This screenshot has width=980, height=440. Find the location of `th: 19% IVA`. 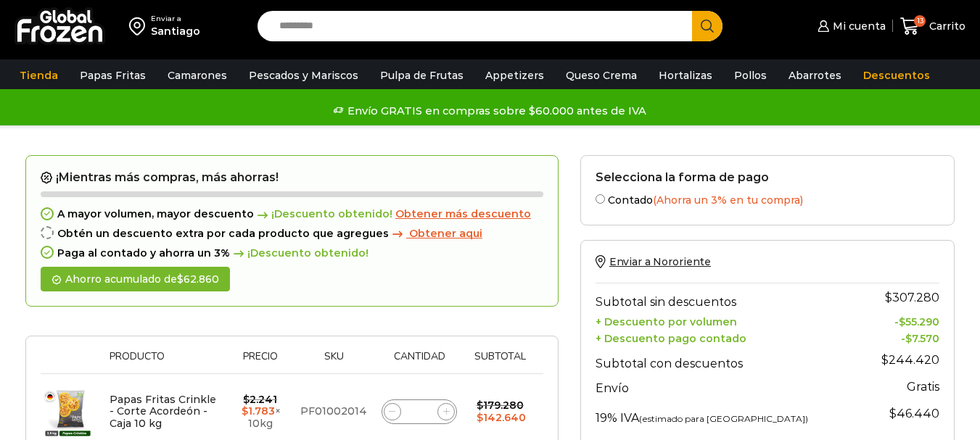

th: 19% IVA is located at coordinates (727, 414).